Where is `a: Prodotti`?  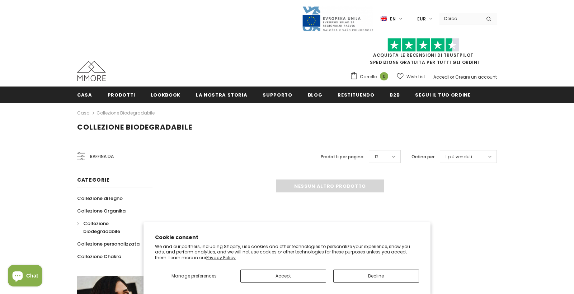 a: Prodotti is located at coordinates (121, 94).